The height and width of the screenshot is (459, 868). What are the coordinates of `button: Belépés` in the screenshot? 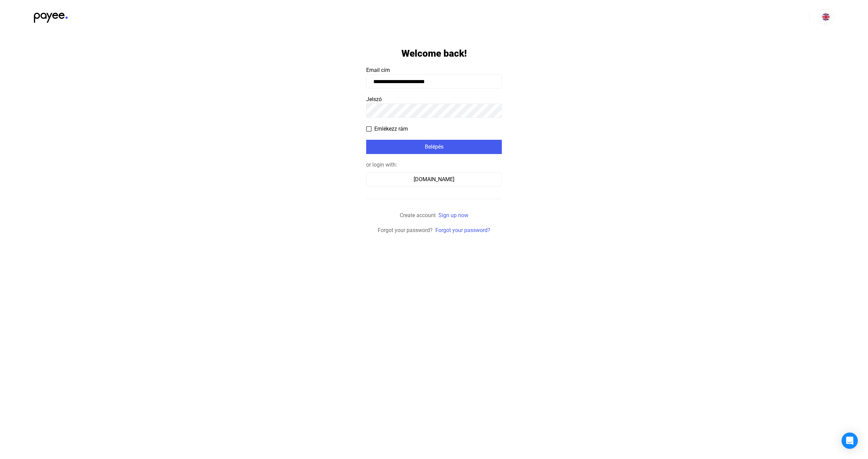 It's located at (434, 147).